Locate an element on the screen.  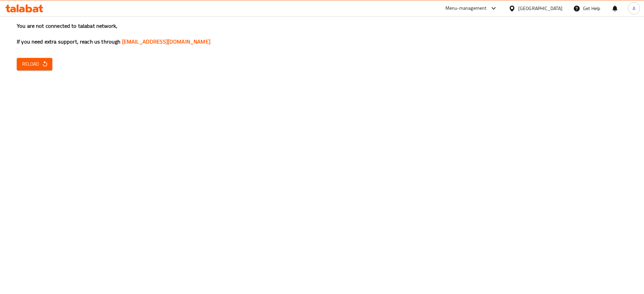
span: A is located at coordinates (634, 8).